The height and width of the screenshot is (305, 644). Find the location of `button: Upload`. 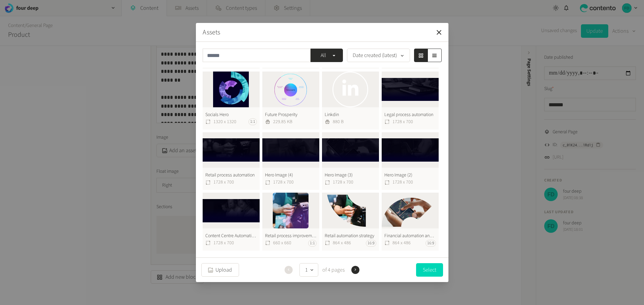

button: Upload is located at coordinates (220, 270).